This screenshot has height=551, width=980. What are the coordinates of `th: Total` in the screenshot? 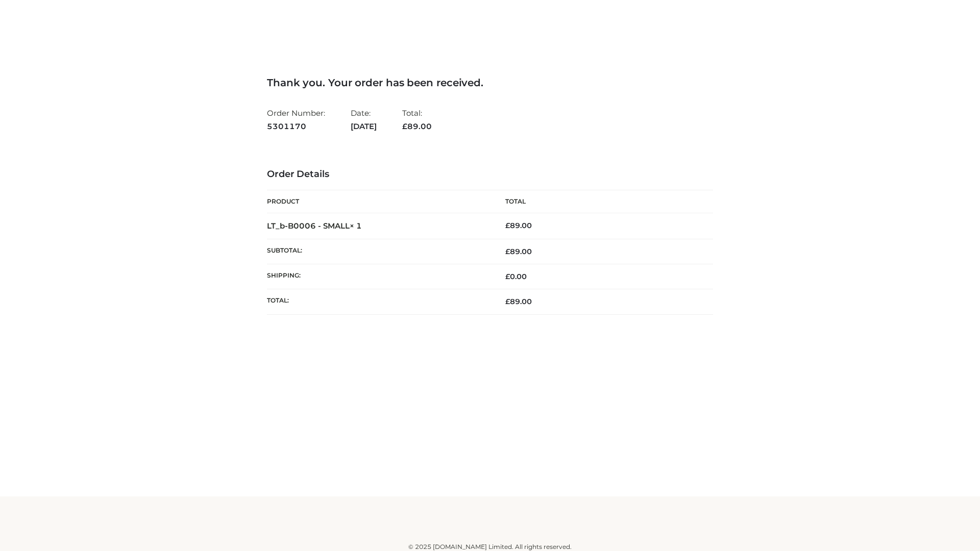 It's located at (602, 201).